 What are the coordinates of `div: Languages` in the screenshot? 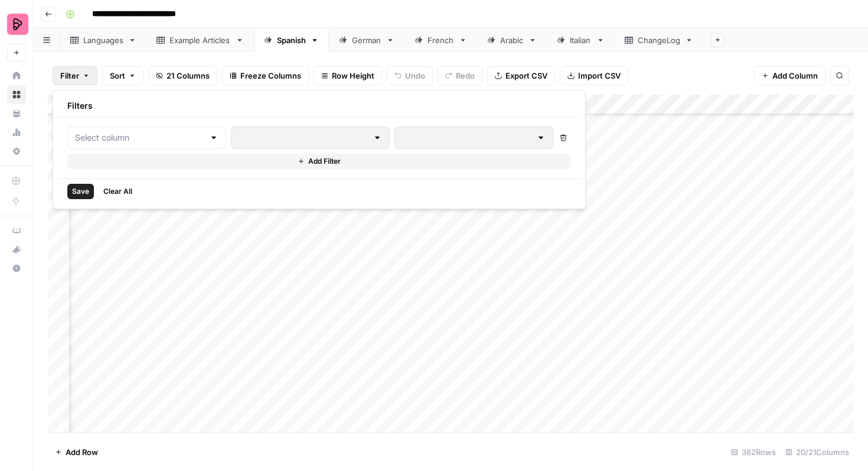 It's located at (104, 40).